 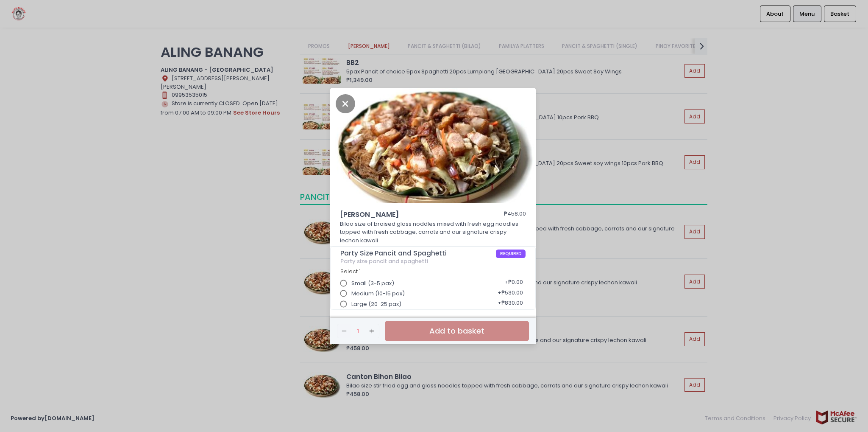 What do you see at coordinates (418, 253) in the screenshot?
I see `span: Party Size Pancit and Spaghetti` at bounding box center [418, 253].